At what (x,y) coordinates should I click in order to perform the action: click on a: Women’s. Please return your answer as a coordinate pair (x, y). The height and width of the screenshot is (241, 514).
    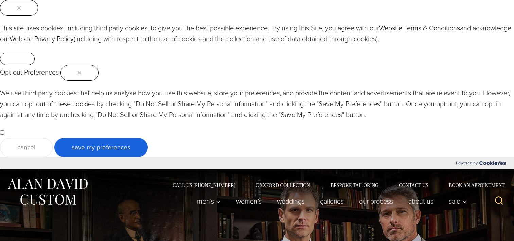
    Looking at the image, I should click on (249, 201).